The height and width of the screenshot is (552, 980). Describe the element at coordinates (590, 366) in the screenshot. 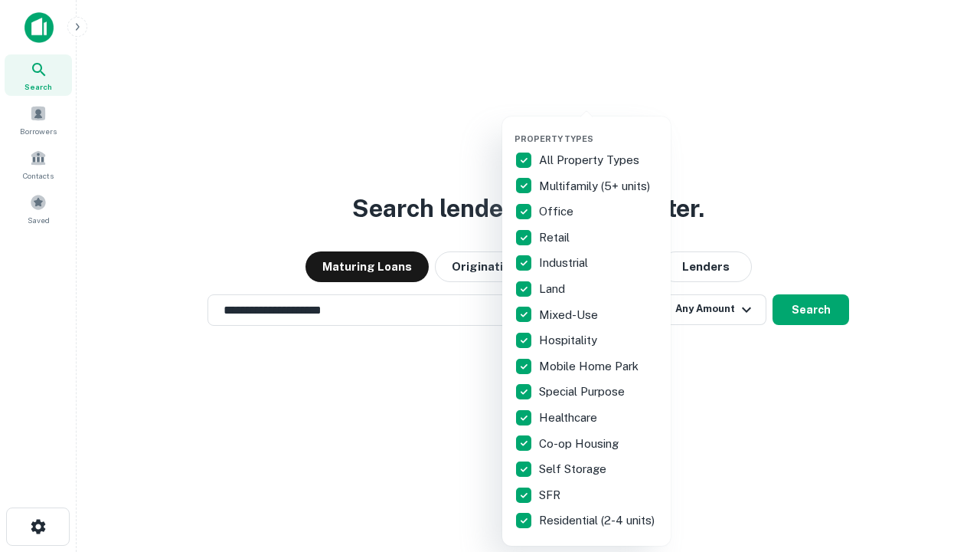

I see `p: Mobile Home Park` at that location.